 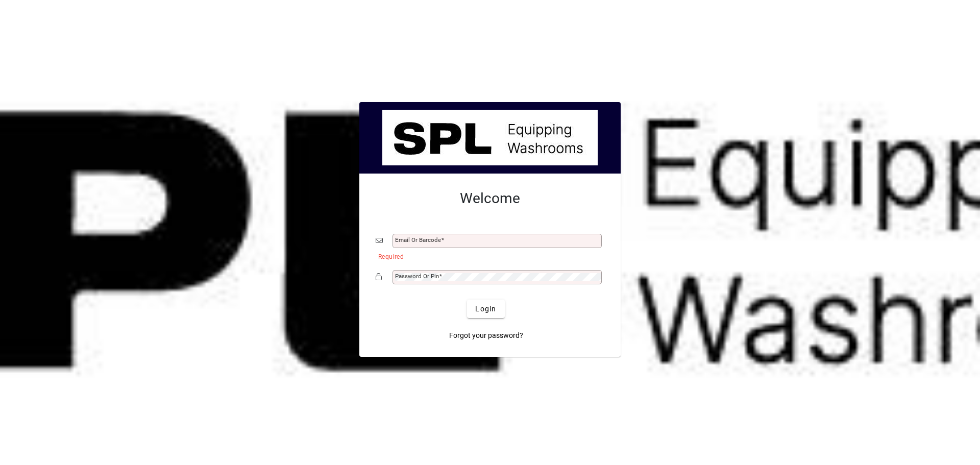 What do you see at coordinates (485, 309) in the screenshot?
I see `button: Login` at bounding box center [485, 309].